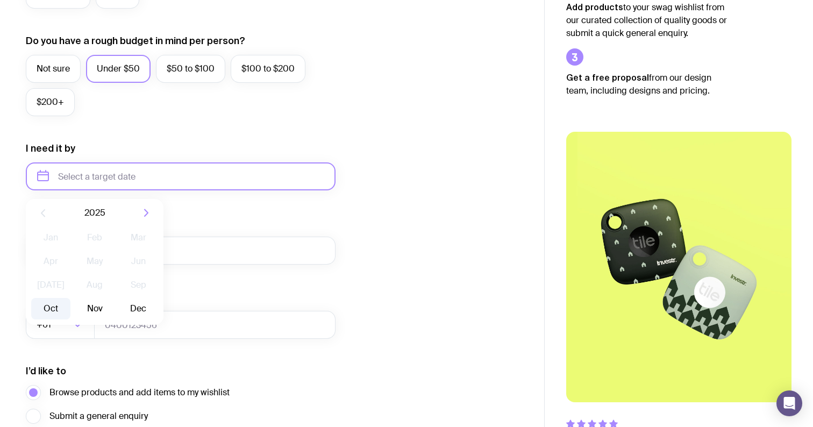 The height and width of the screenshot is (427, 813). I want to click on div: Open Intercom Messenger, so click(789, 403).